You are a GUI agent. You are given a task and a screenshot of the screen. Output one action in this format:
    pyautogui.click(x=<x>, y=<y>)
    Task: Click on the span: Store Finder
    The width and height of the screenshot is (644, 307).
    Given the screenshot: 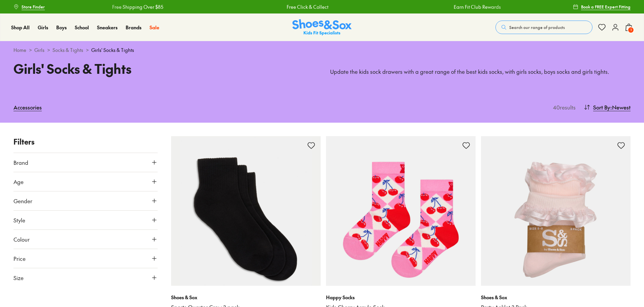 What is the action you would take?
    pyautogui.click(x=33, y=7)
    